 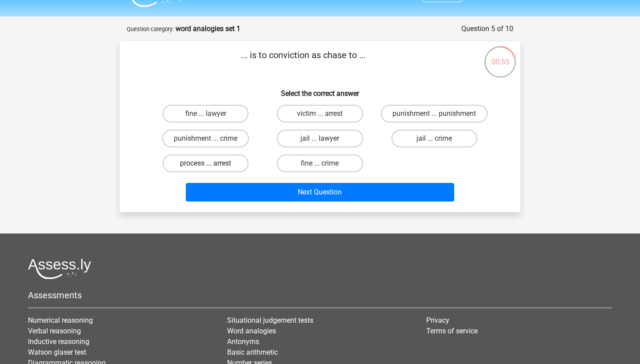 What do you see at coordinates (205, 164) in the screenshot?
I see `label: process ... arrest` at bounding box center [205, 164].